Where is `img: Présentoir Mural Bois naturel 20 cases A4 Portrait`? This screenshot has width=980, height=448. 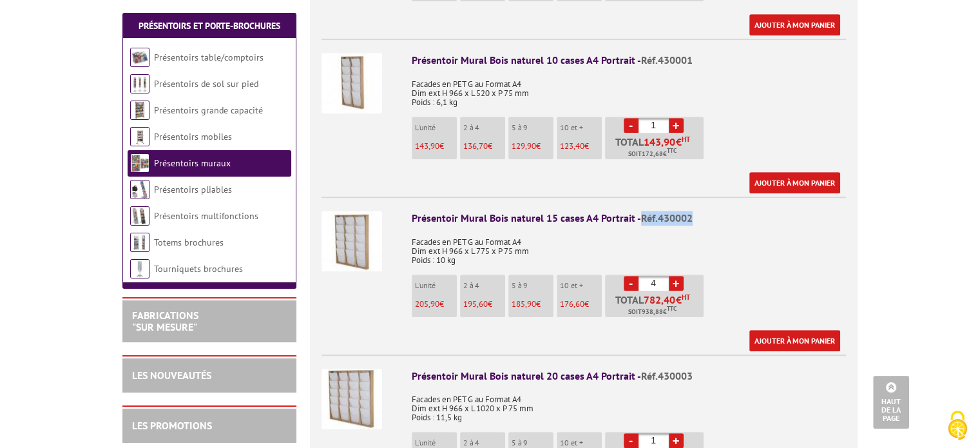
img: Présentoir Mural Bois naturel 20 cases A4 Portrait is located at coordinates (352, 399).